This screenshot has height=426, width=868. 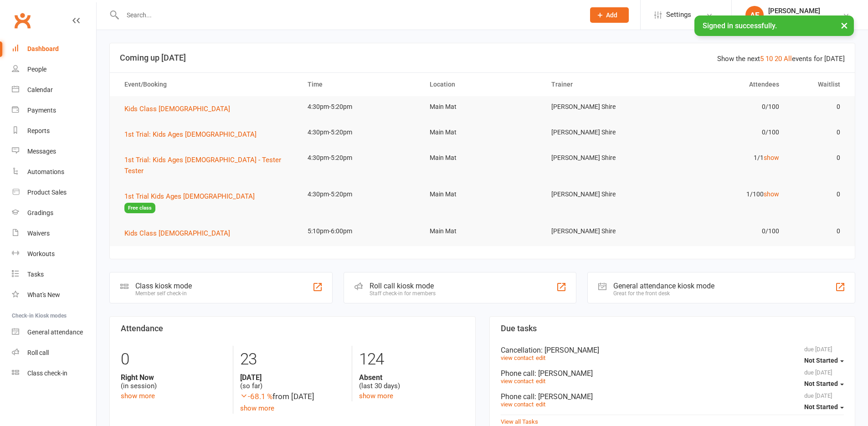 What do you see at coordinates (361, 231) in the screenshot?
I see `td: 5:10pm-6:00pm` at bounding box center [361, 231].